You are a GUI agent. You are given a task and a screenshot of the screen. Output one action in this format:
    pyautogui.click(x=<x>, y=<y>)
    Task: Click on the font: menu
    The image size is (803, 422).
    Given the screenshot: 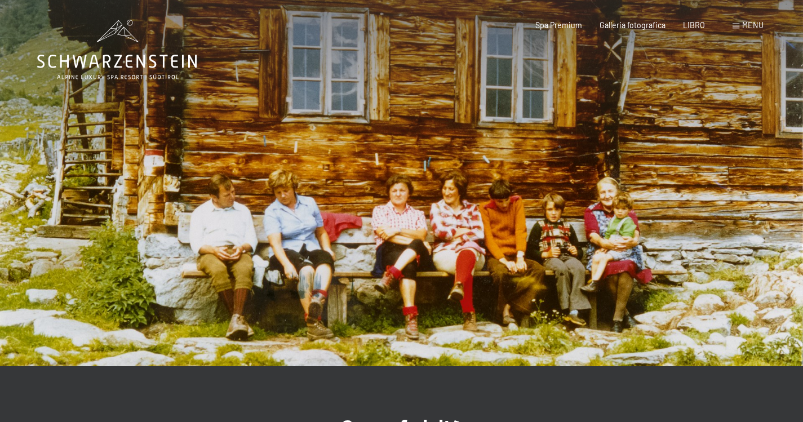 What is the action you would take?
    pyautogui.click(x=753, y=25)
    